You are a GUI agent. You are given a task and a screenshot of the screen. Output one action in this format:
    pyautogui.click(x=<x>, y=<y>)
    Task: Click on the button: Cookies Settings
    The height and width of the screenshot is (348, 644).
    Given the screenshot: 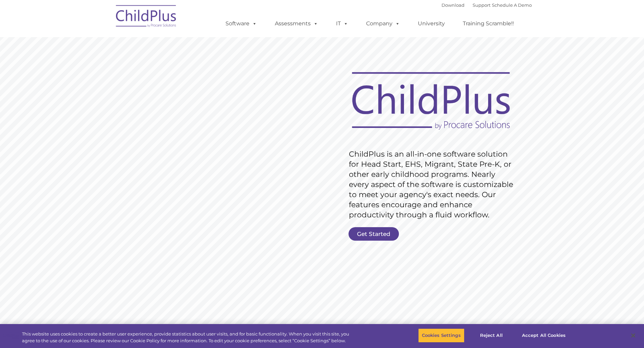 What is the action you would take?
    pyautogui.click(x=441, y=336)
    